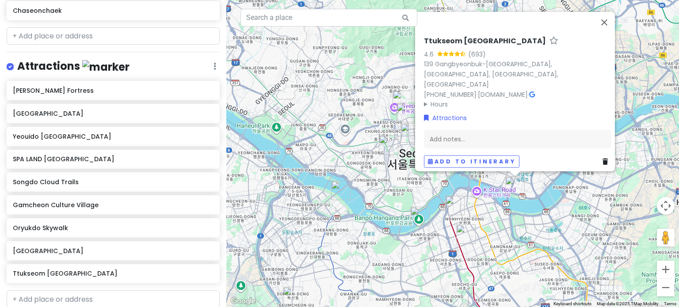 The image size is (679, 307). I want to click on button: Map camera controls, so click(665, 206).